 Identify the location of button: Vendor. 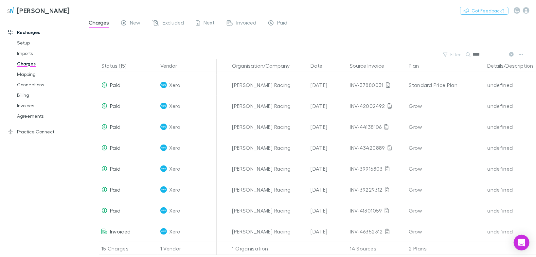
(173, 66).